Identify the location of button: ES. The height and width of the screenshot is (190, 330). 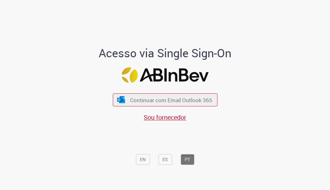
(165, 159).